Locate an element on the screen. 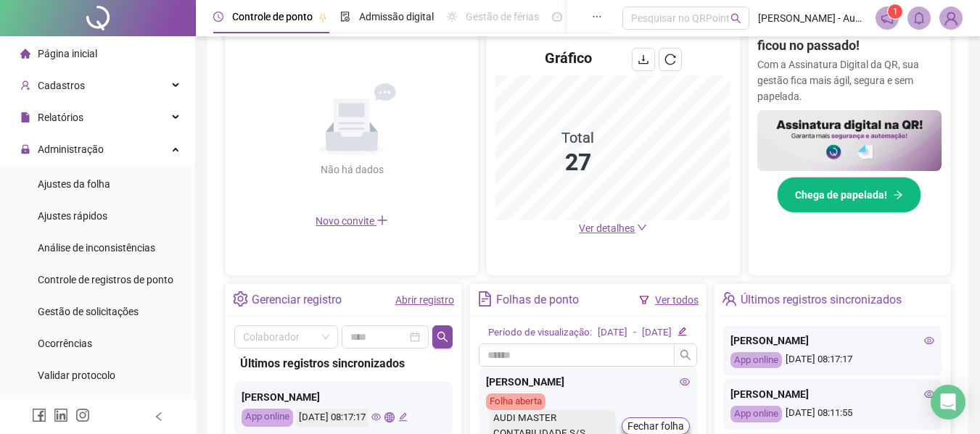 This screenshot has height=434, width=980. span: 1 is located at coordinates (895, 11).